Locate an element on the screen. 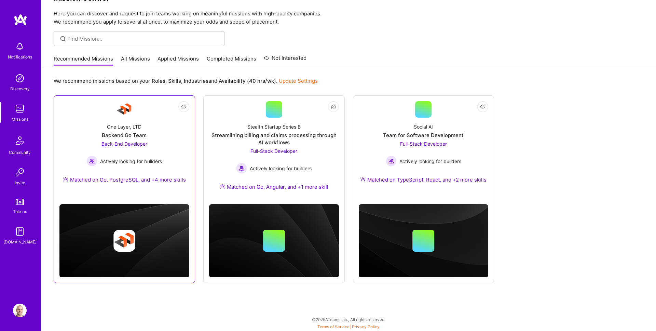 The height and width of the screenshot is (331, 656). img: Company logo is located at coordinates (124, 240).